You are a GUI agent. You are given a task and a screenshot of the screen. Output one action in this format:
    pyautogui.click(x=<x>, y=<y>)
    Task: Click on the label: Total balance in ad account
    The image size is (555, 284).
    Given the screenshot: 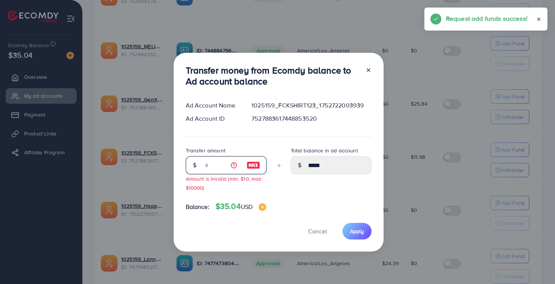 What is the action you would take?
    pyautogui.click(x=324, y=151)
    